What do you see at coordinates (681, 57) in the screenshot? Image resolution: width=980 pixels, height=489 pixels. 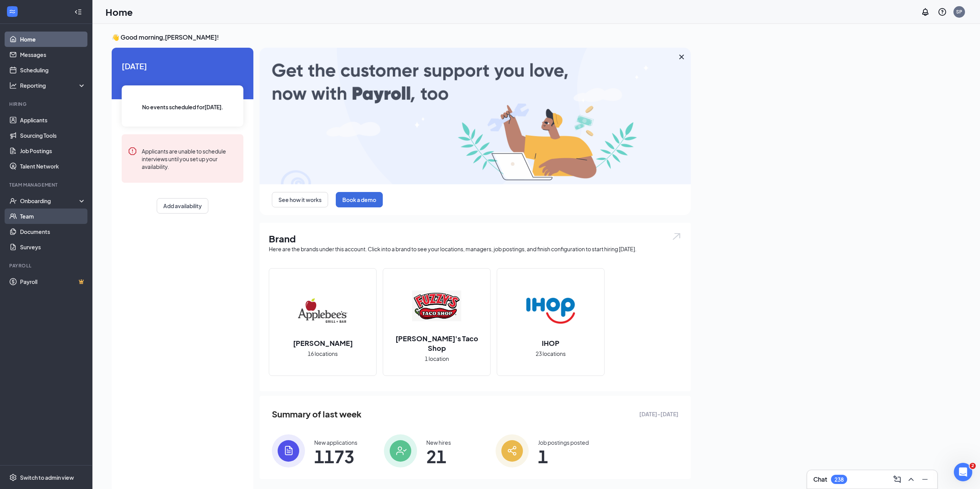 I see `svg: Cross` at bounding box center [681, 57].